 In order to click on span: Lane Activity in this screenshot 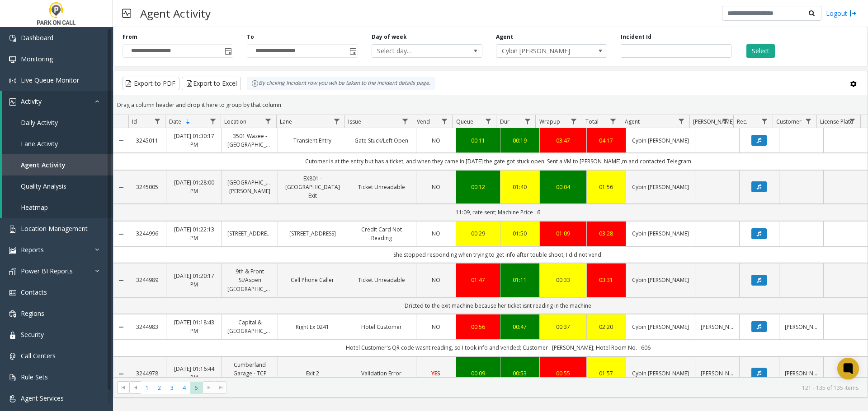, I will do `click(39, 144)`.